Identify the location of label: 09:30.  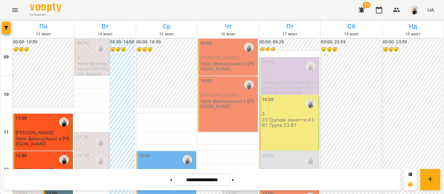
(268, 62).